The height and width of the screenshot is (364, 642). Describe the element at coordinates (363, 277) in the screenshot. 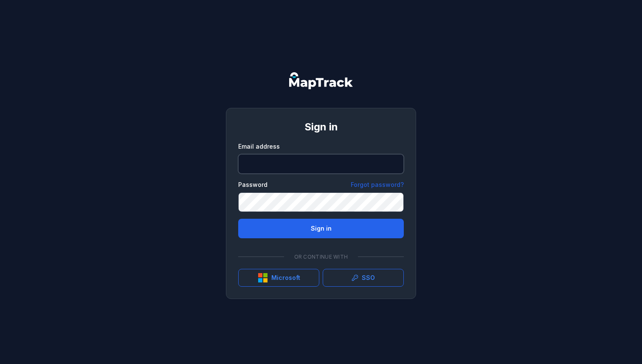

I see `a: SSO` at that location.